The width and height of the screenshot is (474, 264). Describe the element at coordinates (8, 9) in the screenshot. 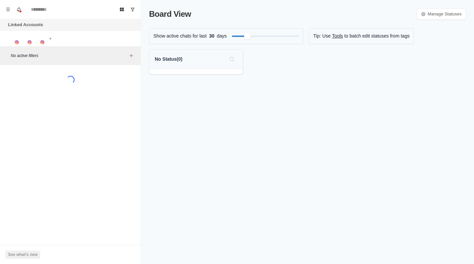

I see `button: Menu` at that location.